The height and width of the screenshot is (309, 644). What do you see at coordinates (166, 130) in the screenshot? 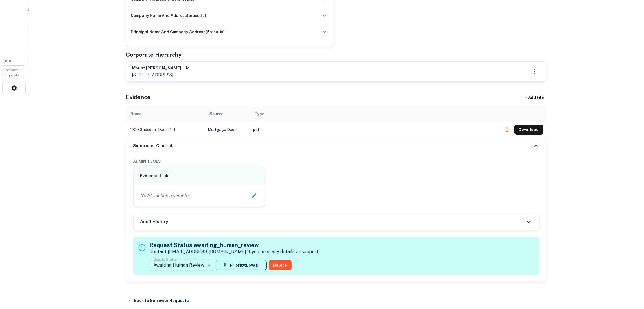
I see `td: 7900 gadsden - deed.pdf` at bounding box center [166, 130].